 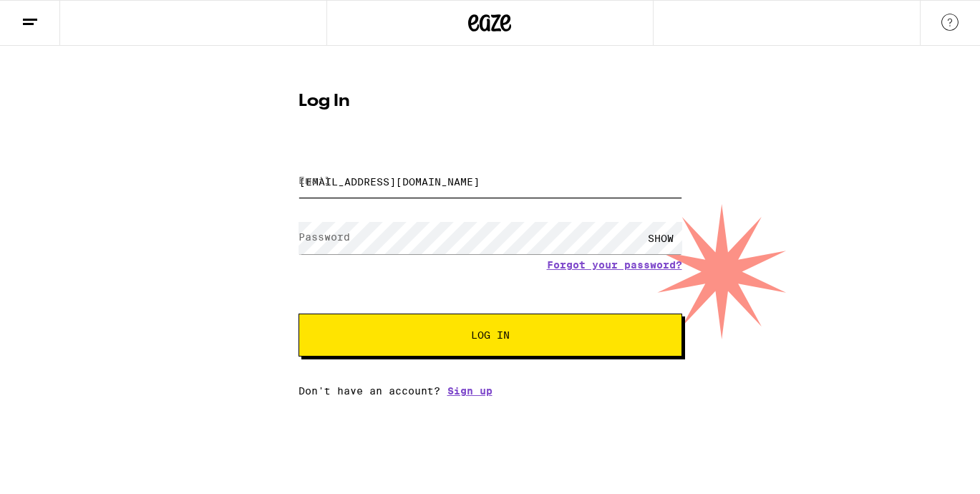 I want to click on span: Log In, so click(x=490, y=335).